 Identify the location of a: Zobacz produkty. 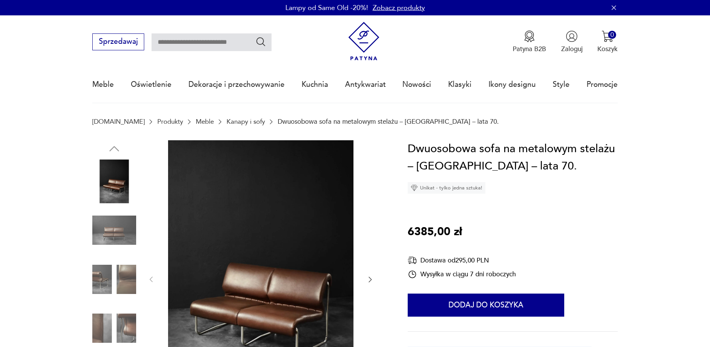
(399, 8).